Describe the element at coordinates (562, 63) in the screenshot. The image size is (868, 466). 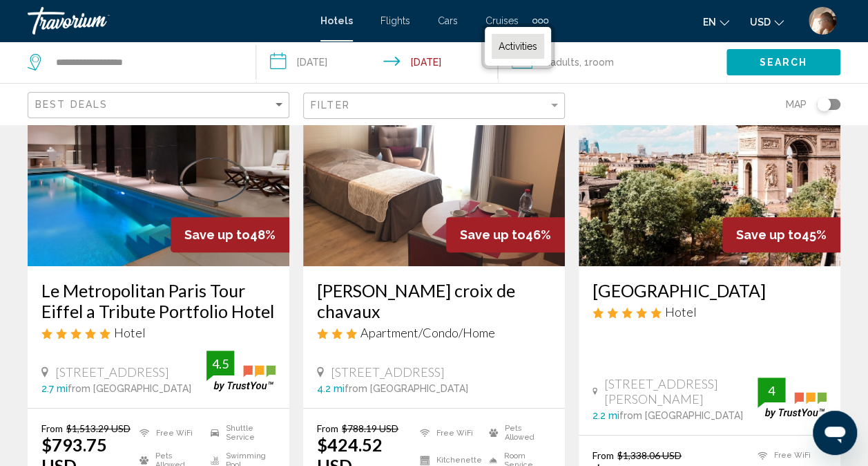
I see `span: 2` at that location.